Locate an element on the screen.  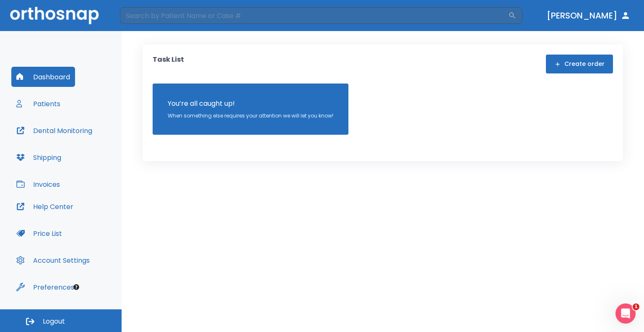
a: Shipping is located at coordinates (39, 158).